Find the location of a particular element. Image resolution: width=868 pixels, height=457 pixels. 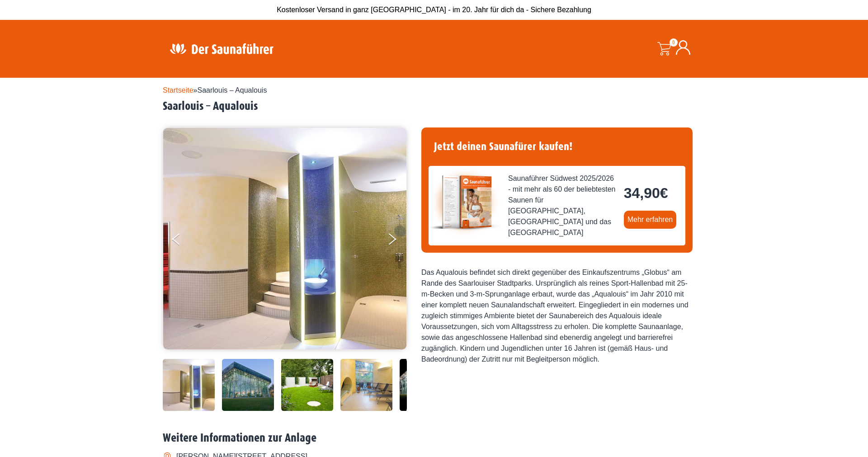

h2: Weitere Informationen zur Anlage is located at coordinates (434, 438).